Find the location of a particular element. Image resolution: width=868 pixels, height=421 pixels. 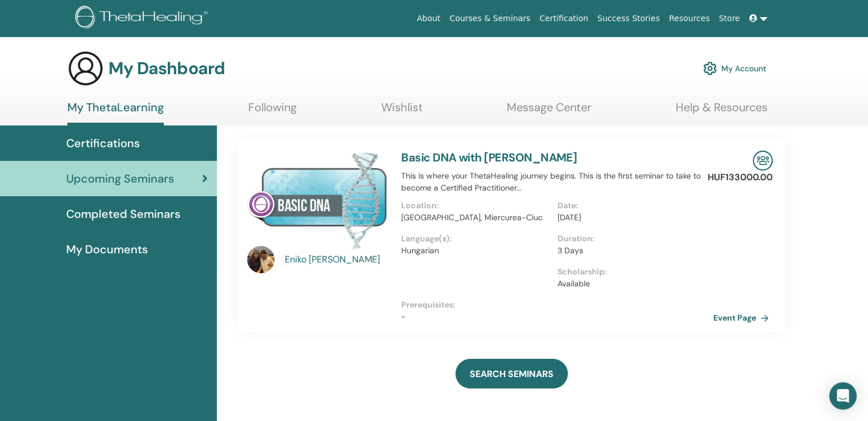

img: default.jpg is located at coordinates (261, 260).